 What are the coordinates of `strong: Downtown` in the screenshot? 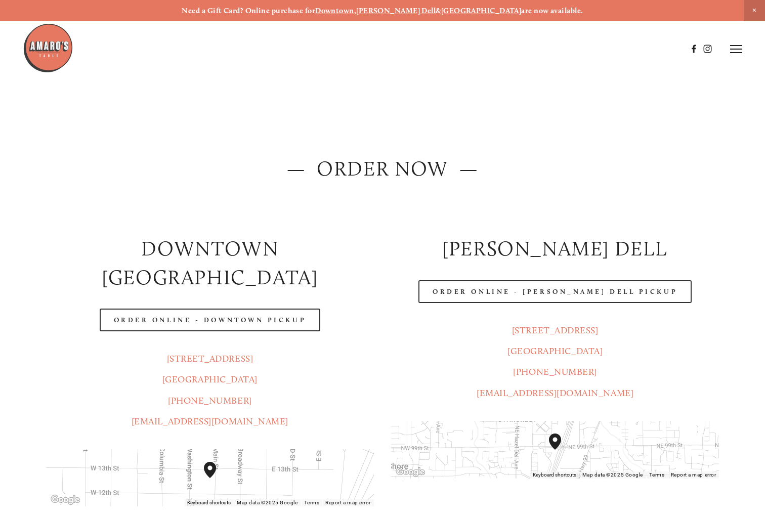 It's located at (335, 11).